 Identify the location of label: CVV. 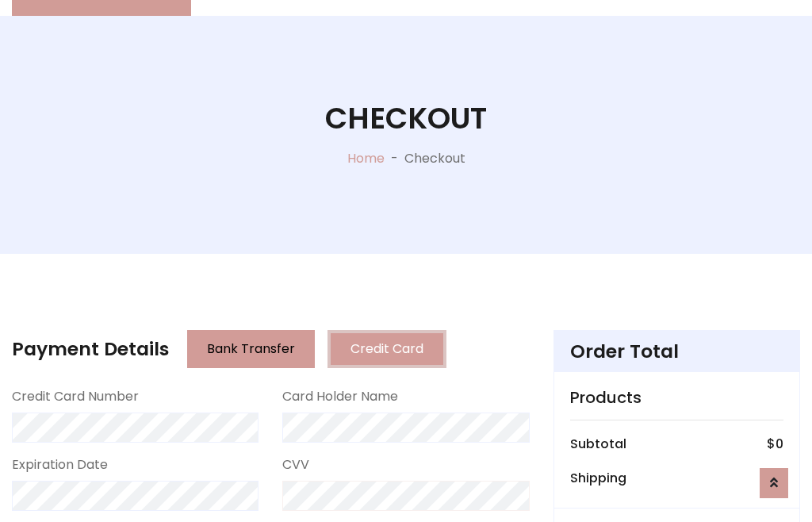
(296, 465).